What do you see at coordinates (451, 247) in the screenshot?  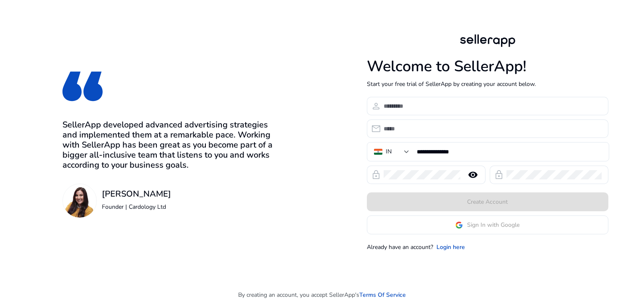 I see `a: Login here` at bounding box center [451, 247].